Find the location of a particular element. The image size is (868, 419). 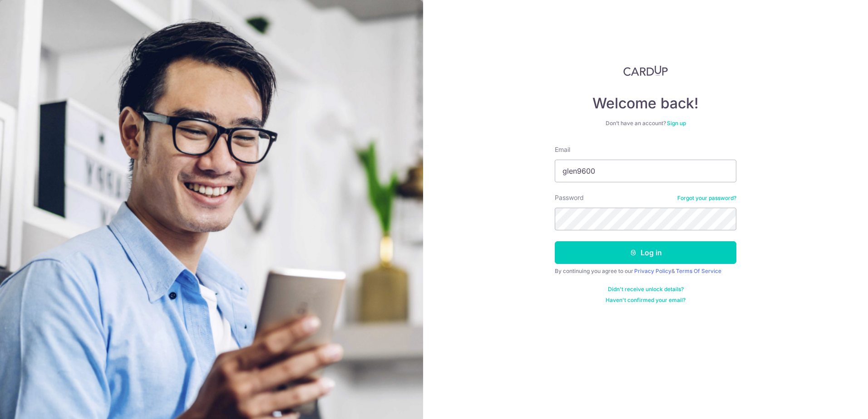

a: Sign up is located at coordinates (676, 123).